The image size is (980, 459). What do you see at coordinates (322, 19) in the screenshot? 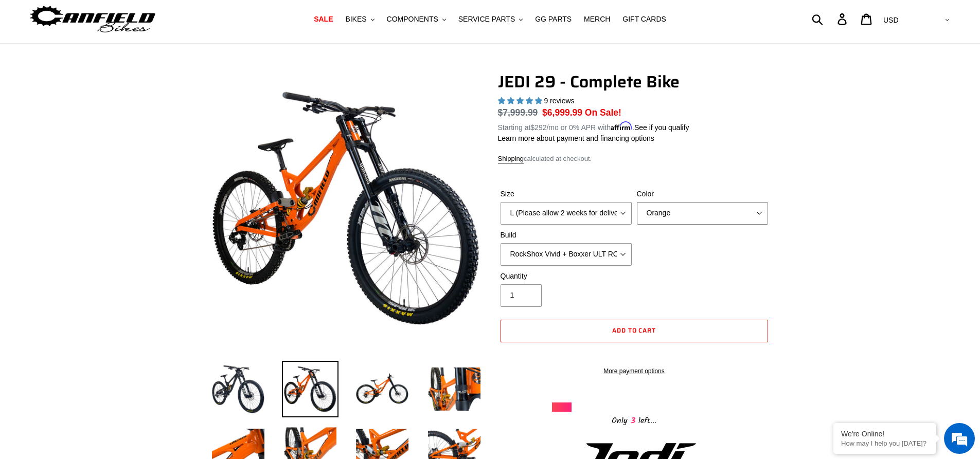
I see `a: SALE` at bounding box center [322, 19].